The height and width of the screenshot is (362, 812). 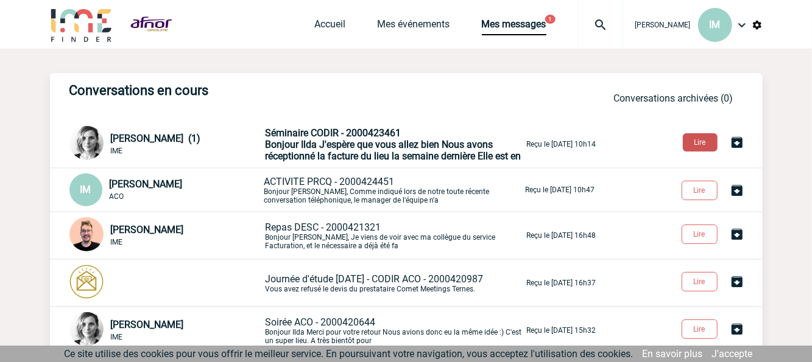 I want to click on h3: Conversations en cours, so click(x=252, y=90).